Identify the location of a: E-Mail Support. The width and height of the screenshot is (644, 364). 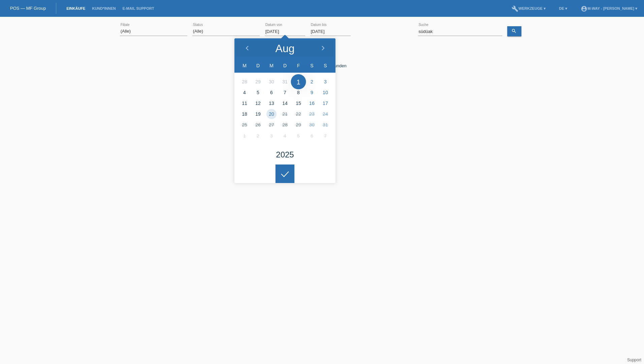
(138, 9).